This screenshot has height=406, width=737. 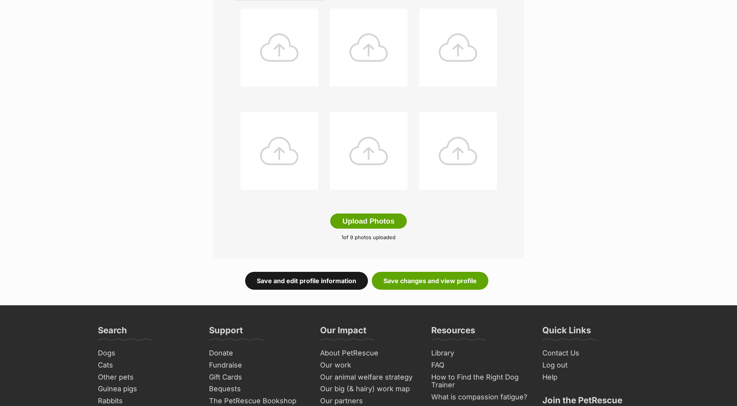 What do you see at coordinates (480, 397) in the screenshot?
I see `a: What is compassion fatigue?` at bounding box center [480, 397].